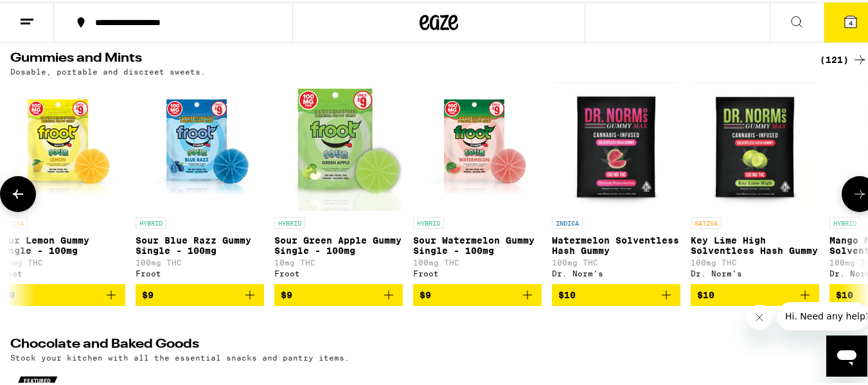  Describe the element at coordinates (477, 181) in the screenshot. I see `a: Open page for Sour Watermelon Gummy Single - 100mg from Froot` at that location.